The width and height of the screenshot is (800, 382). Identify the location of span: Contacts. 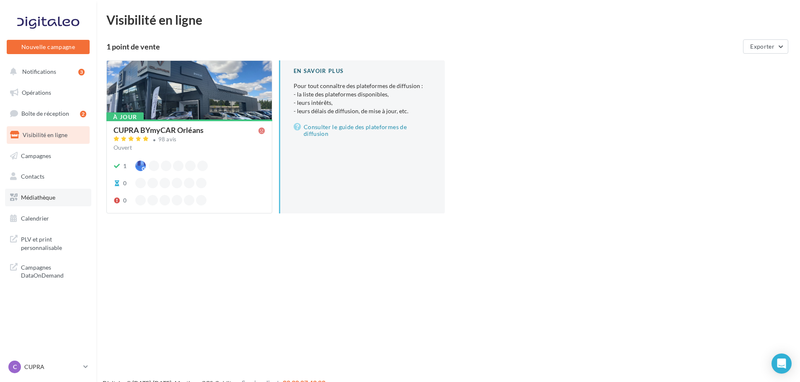
(33, 176).